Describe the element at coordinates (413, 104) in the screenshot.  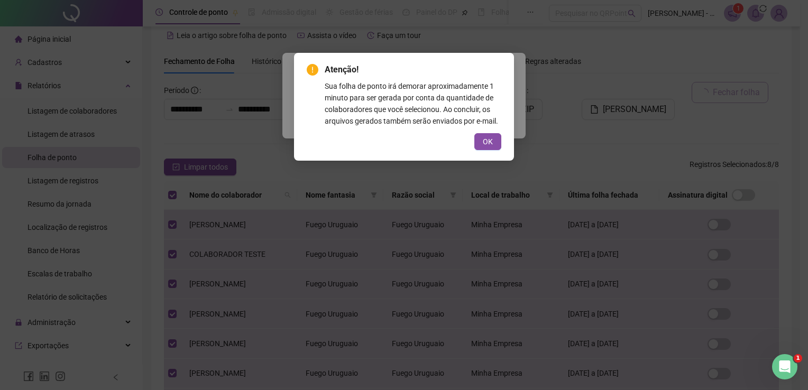
I see `div: Sua folha de ponto irá demorar aproximadamente 1 minuto para ser gerada por conta da quantidade d...` at that location.